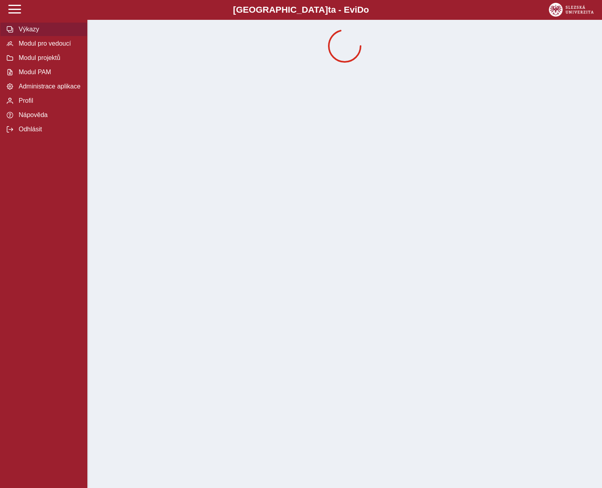  I want to click on span: D, so click(360, 10).